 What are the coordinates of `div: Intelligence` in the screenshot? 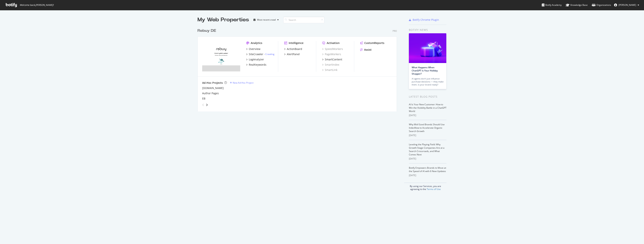 It's located at (296, 43).